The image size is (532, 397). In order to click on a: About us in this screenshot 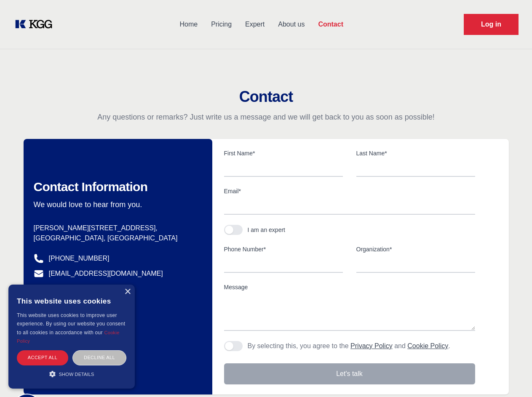, I will do `click(291, 25)`.